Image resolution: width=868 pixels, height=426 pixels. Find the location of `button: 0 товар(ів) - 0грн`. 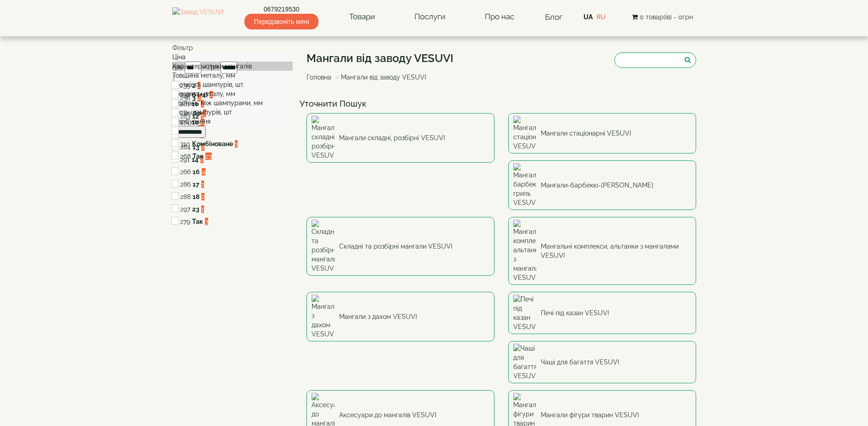

button: 0 товар(ів) - 0грн is located at coordinates (662, 17).